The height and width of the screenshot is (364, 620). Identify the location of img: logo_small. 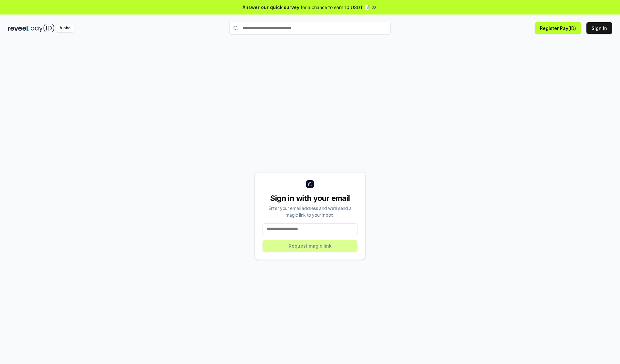
(310, 184).